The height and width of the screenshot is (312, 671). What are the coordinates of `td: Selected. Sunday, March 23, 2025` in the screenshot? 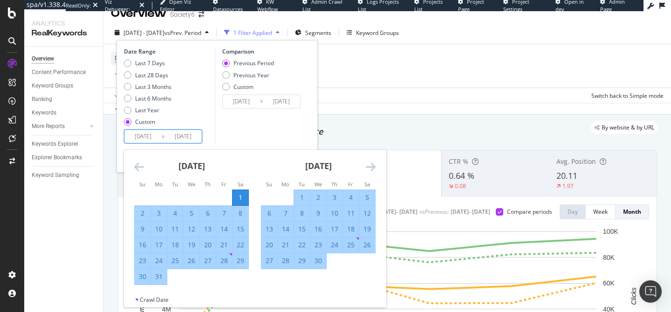 It's located at (143, 261).